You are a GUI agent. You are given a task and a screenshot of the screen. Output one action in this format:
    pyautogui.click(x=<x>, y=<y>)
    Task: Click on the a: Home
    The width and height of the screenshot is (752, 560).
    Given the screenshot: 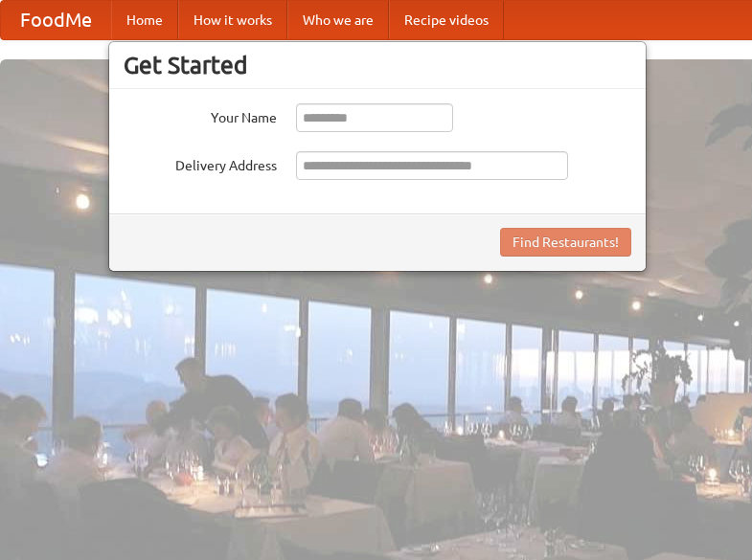 What is the action you would take?
    pyautogui.click(x=145, y=20)
    